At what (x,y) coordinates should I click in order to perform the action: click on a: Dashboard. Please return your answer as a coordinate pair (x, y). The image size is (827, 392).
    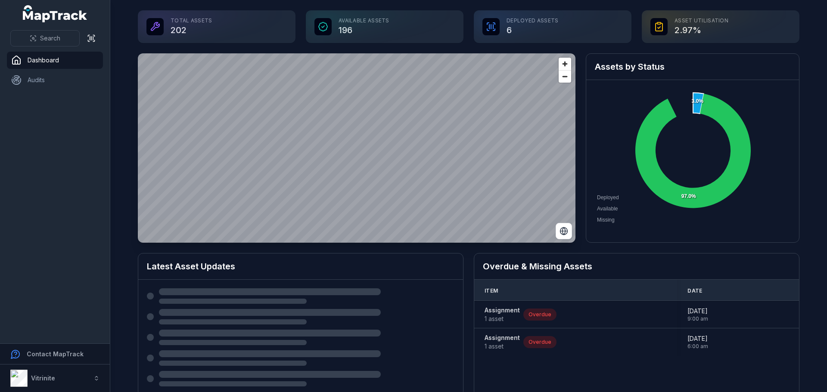
    Looking at the image, I should click on (55, 60).